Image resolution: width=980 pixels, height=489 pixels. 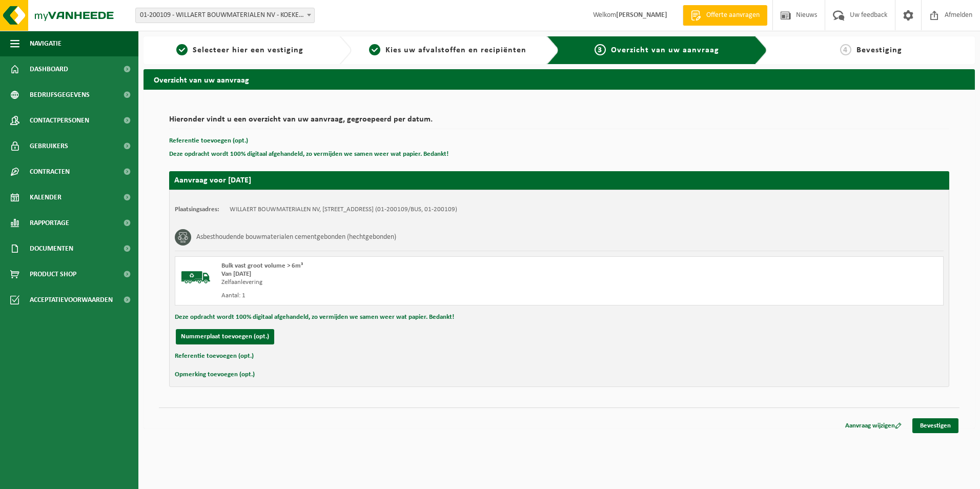 I want to click on a: Offerte aanvragen, so click(x=725, y=16).